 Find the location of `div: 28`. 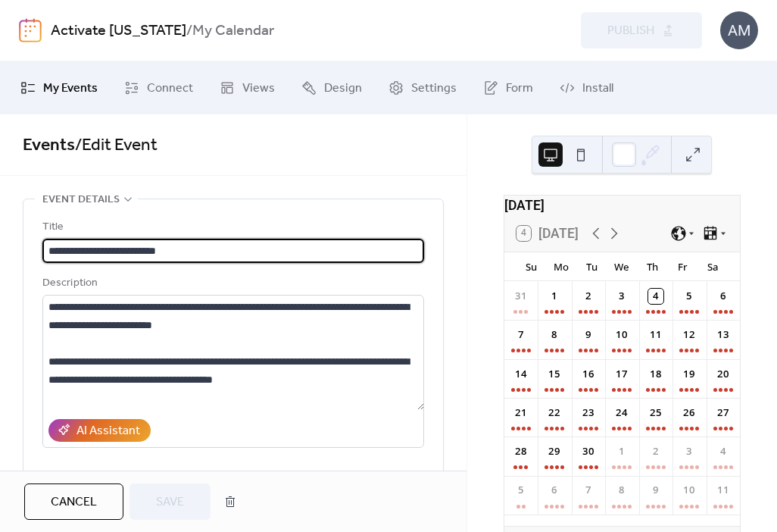

div: 28 is located at coordinates (521, 451).